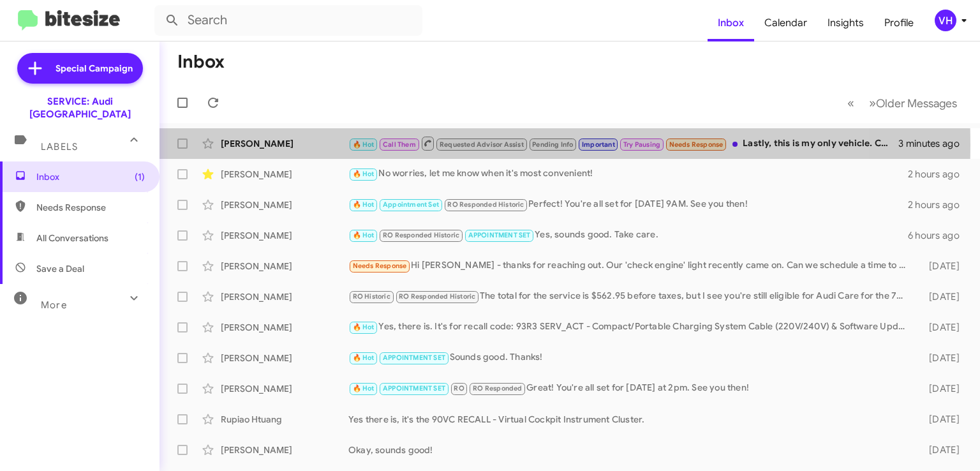  Describe the element at coordinates (60, 147) in the screenshot. I see `span: Labels` at that location.